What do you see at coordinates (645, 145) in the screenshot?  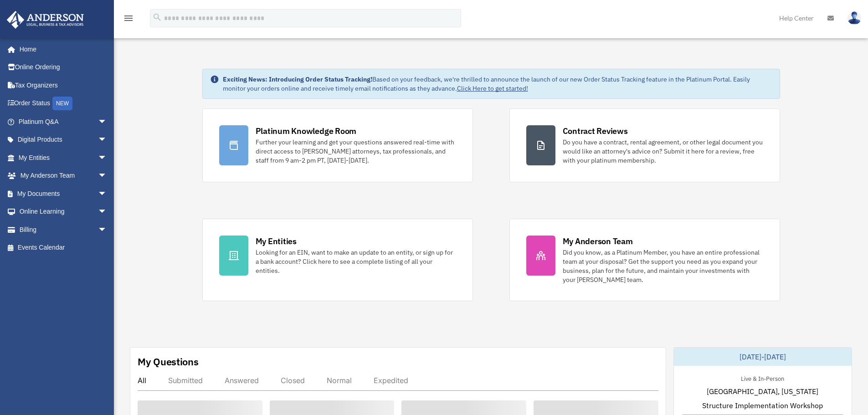 I see `a: Contract Reviews Do you have a contract, rental agreement, or other legal document you would like...` at bounding box center [645, 145].